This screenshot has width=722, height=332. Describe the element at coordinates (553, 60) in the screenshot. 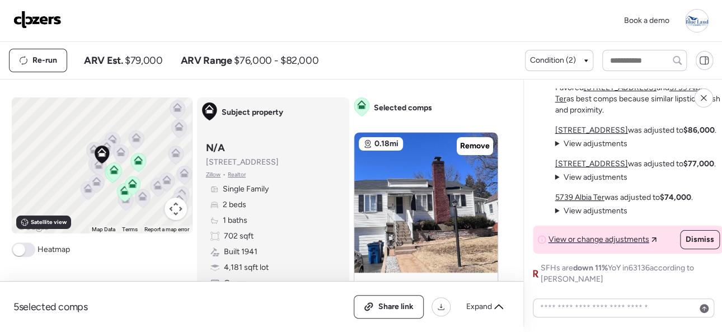

I see `span: Condition (2)` at that location.